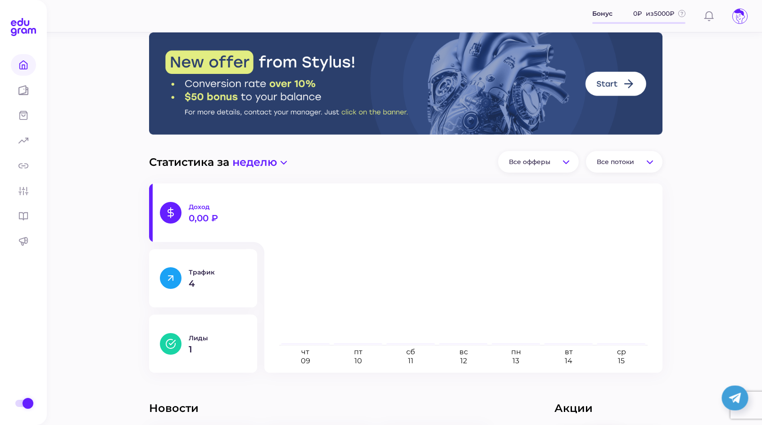  I want to click on p: 0,00 ₽, so click(218, 218).